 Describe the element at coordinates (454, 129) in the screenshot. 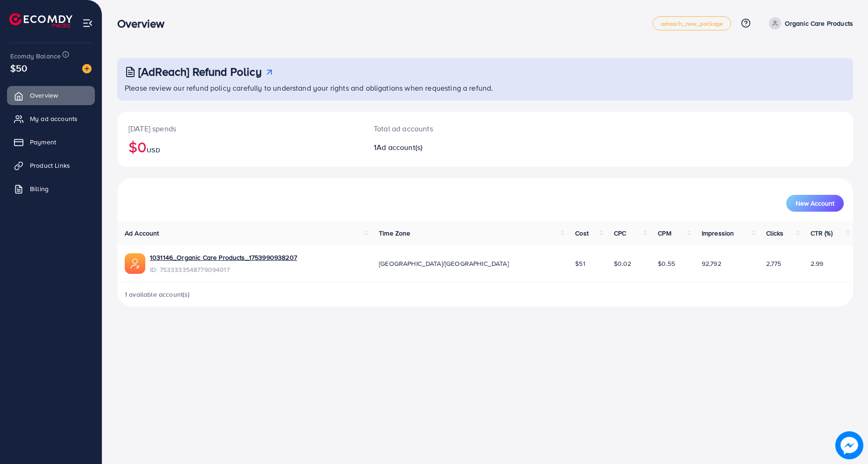

I see `p: Total ad accounts` at that location.